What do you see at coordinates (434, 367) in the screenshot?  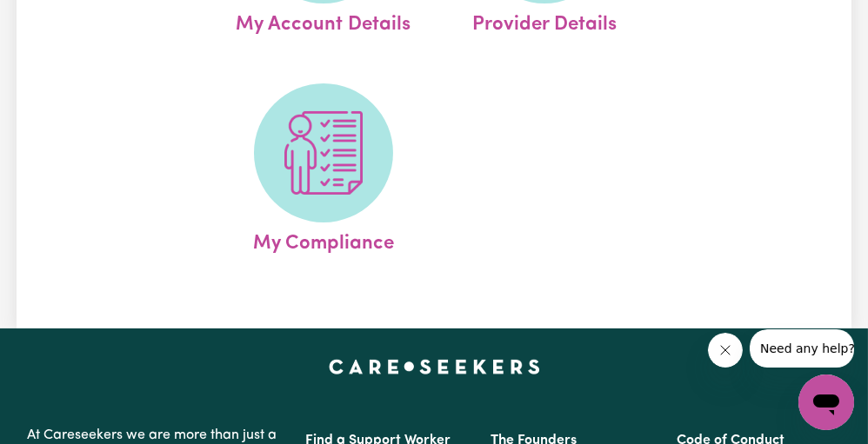 I see `a: Careseekers home page` at bounding box center [434, 367].